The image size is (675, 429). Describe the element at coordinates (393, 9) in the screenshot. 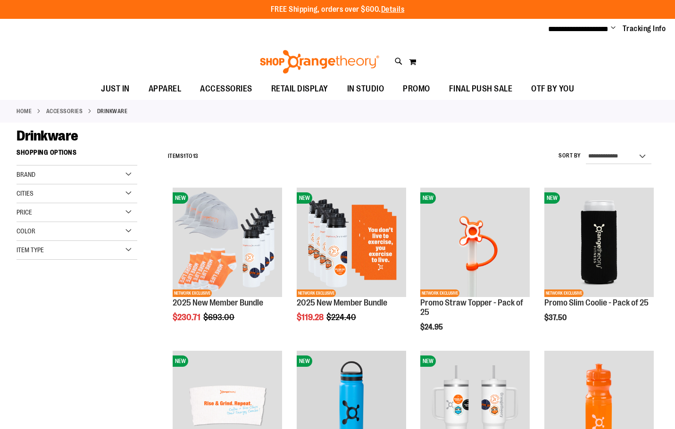

I see `a: Details` at that location.